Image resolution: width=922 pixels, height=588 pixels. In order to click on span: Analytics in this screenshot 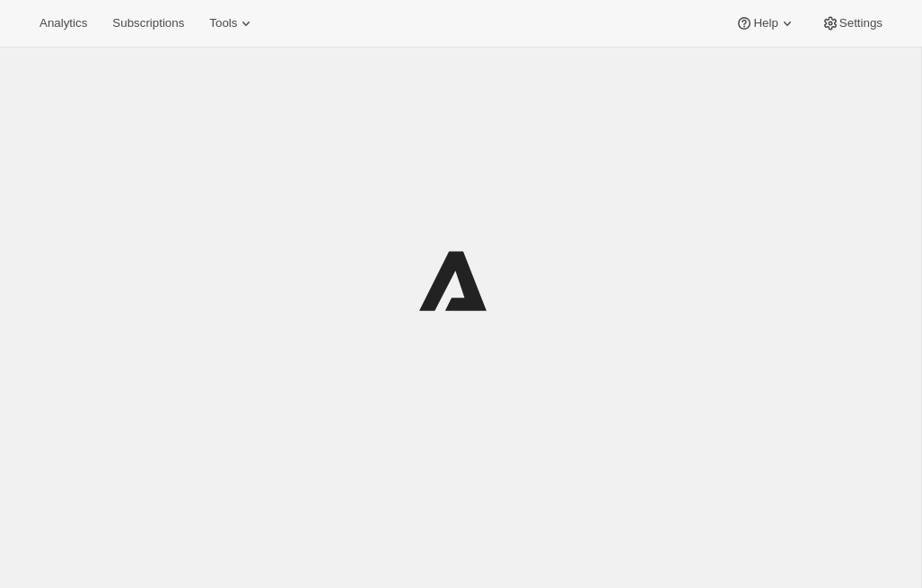, I will do `click(63, 24)`.